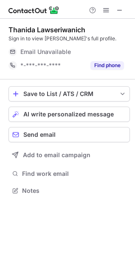 The width and height of the screenshot is (135, 271). Describe the element at coordinates (69, 191) in the screenshot. I see `button: Notes` at that location.